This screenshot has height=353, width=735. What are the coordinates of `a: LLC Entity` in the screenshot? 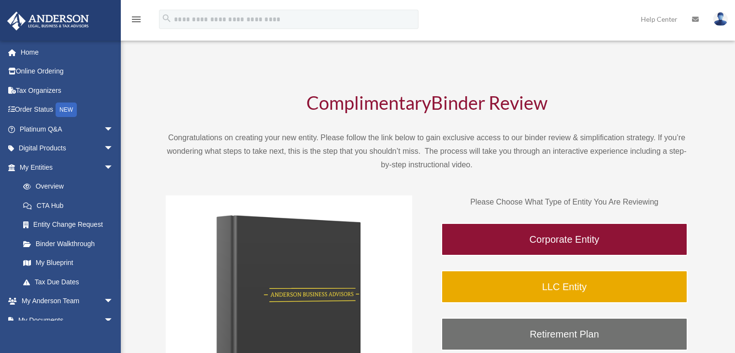 It's located at (564, 287).